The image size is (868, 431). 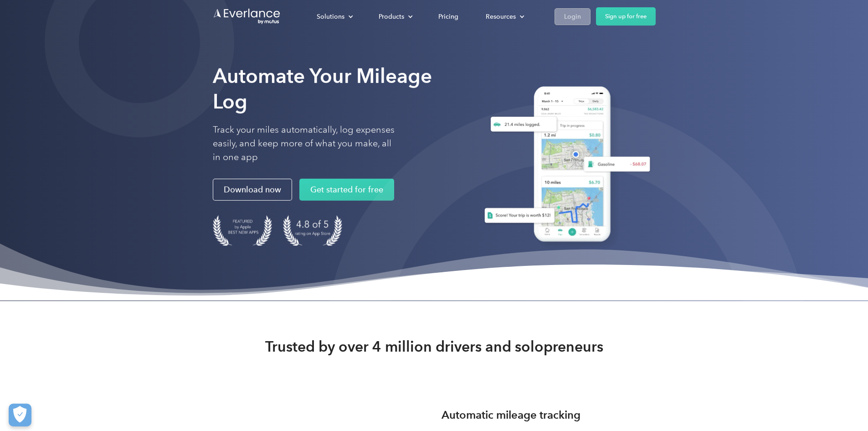 I want to click on img: 4.9 out of 5 stars on the app store, so click(x=313, y=230).